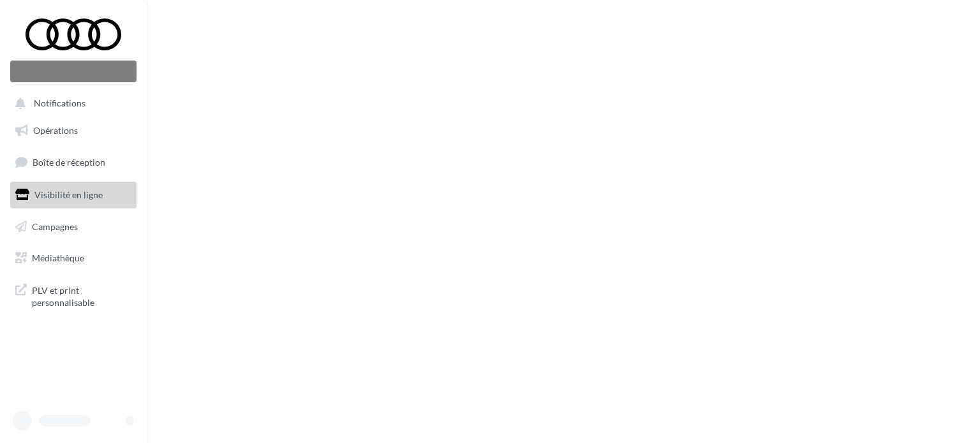 This screenshot has height=443, width=980. Describe the element at coordinates (69, 195) in the screenshot. I see `span: Visibilité en ligne` at that location.